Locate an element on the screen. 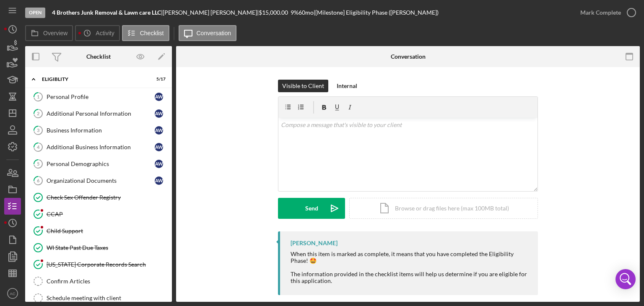  a: WI State Past Due Taxes is located at coordinates (98, 247).